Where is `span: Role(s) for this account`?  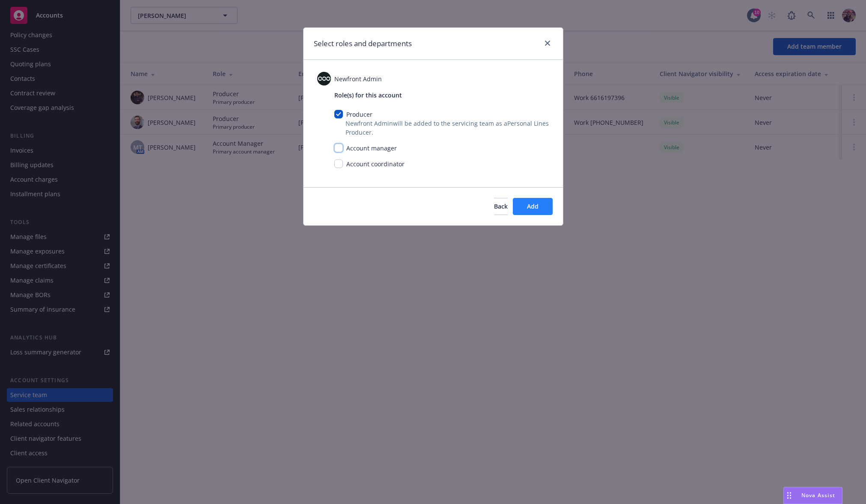
span: Role(s) for this account is located at coordinates (442, 95).